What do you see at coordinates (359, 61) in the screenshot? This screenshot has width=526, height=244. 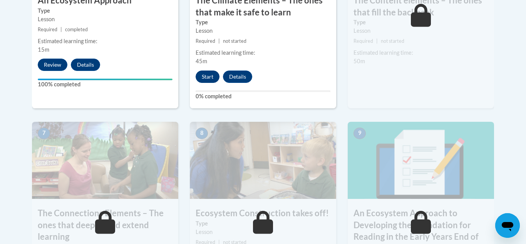 I see `span: 50m` at bounding box center [359, 61].